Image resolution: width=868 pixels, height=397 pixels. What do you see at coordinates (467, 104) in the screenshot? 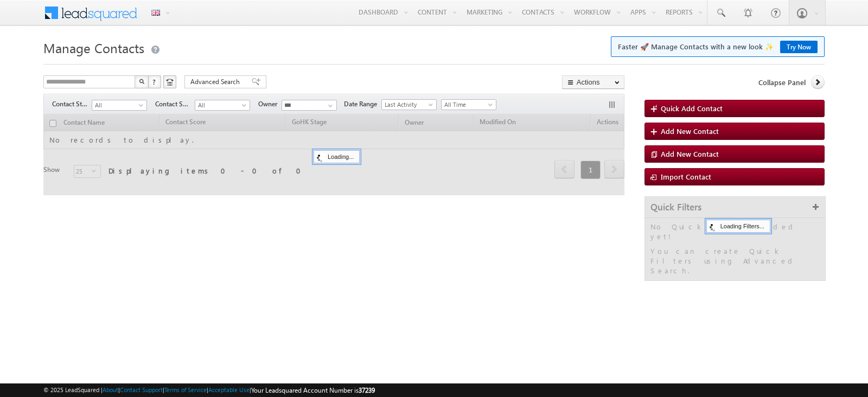
I see `span: All Time` at bounding box center [467, 104].